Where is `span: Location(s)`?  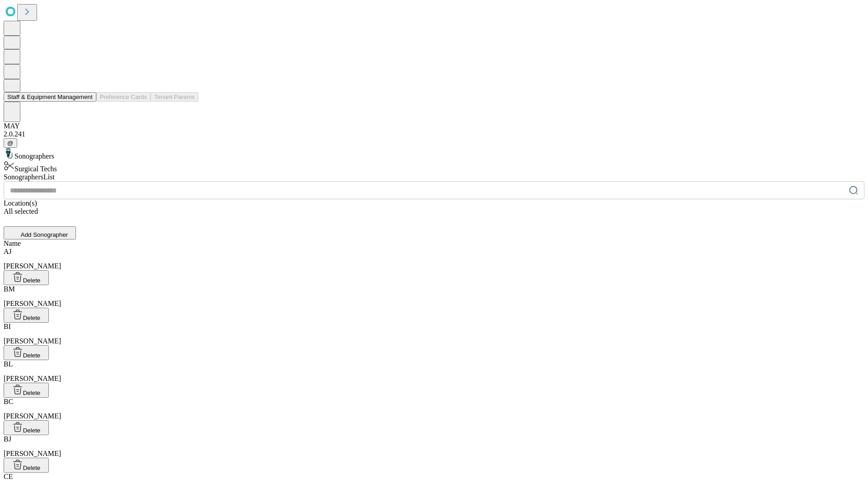
span: Location(s) is located at coordinates (20, 203).